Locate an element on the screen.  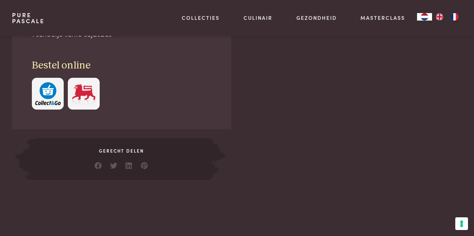
a: NL is located at coordinates (424, 17).